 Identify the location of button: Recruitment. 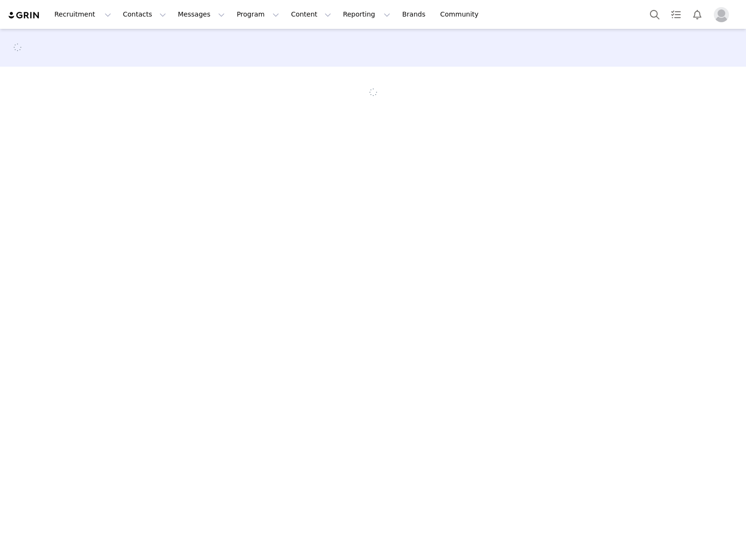
(83, 14).